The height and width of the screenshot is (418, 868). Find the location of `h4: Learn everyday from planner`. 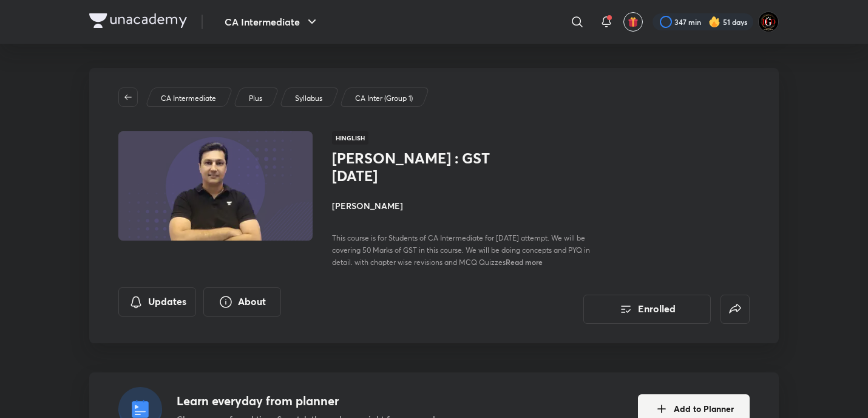

h4: Learn everyday from planner is located at coordinates (318, 401).